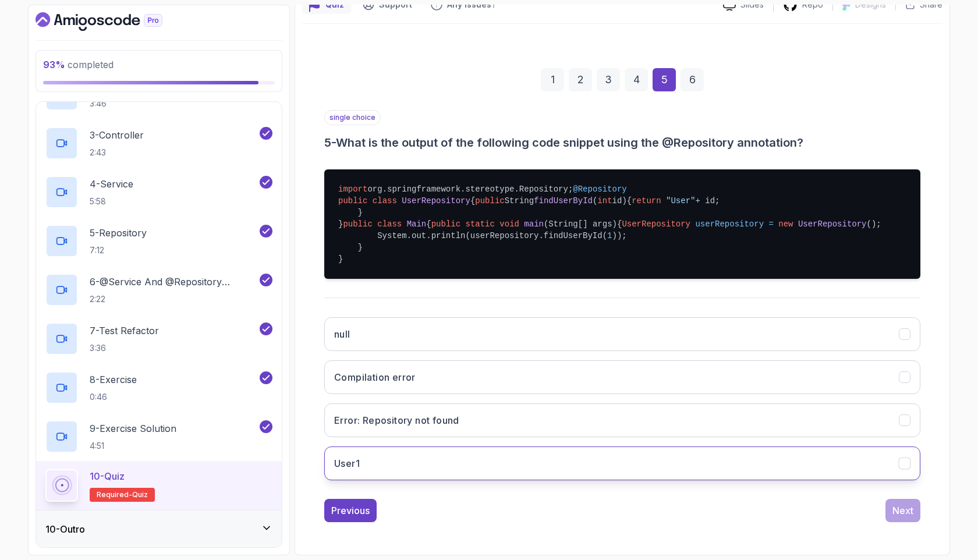 The height and width of the screenshot is (560, 978). Describe the element at coordinates (139, 495) in the screenshot. I see `span: quiz` at that location.